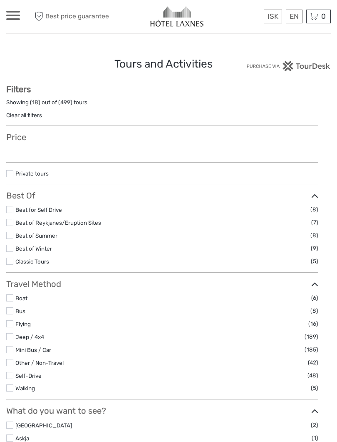 The image size is (337, 442). I want to click on a: Best of Summer, so click(36, 235).